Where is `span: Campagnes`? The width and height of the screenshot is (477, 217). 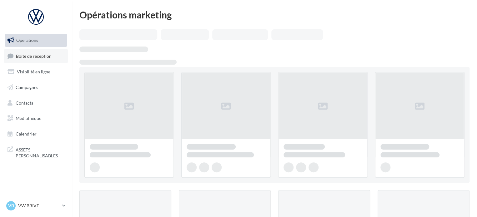 span: Campagnes is located at coordinates (27, 87).